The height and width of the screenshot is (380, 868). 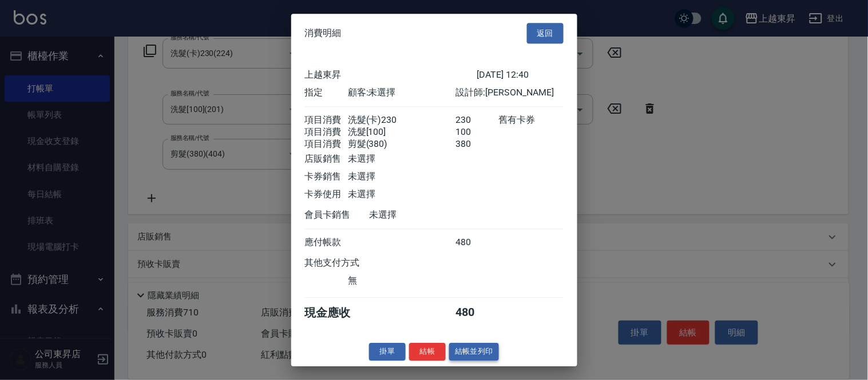 What do you see at coordinates (387, 352) in the screenshot?
I see `button: 掛單` at bounding box center [387, 352].